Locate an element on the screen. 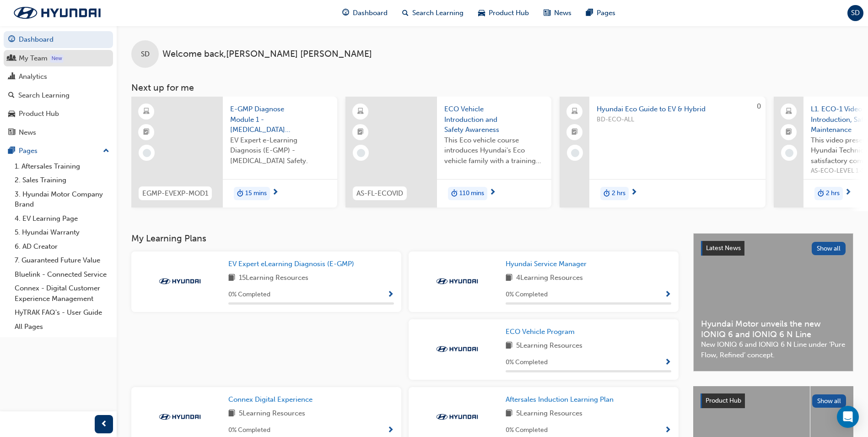 This screenshot has width=868, height=437. a: search-iconSearch Learning is located at coordinates (433, 13).